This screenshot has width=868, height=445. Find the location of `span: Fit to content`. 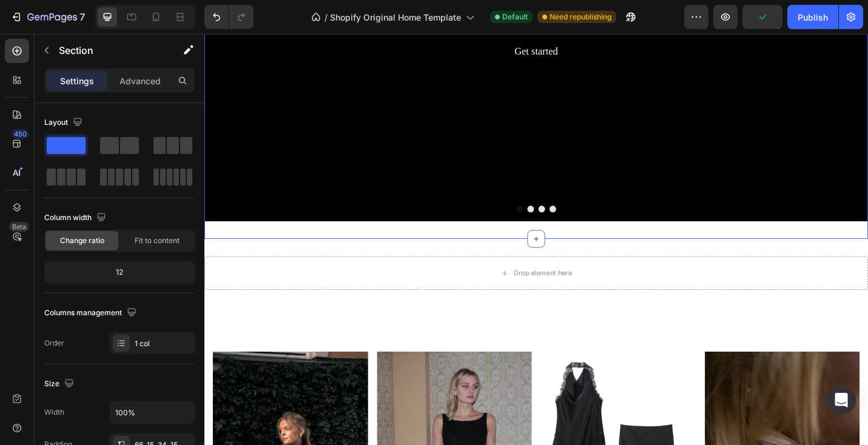

span: Fit to content is located at coordinates (157, 241).